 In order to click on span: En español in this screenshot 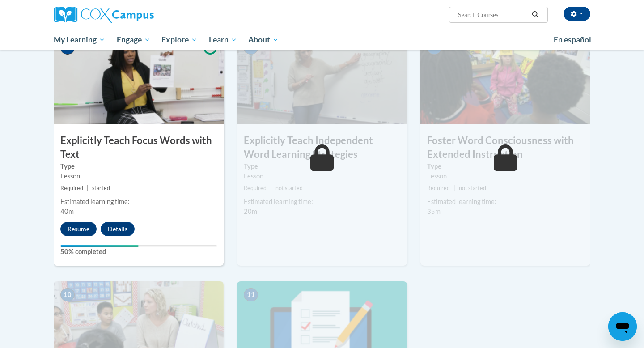, I will do `click(573, 39)`.